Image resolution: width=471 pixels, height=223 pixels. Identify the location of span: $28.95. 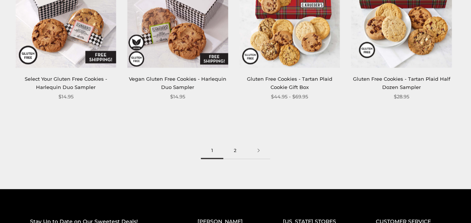
(401, 96).